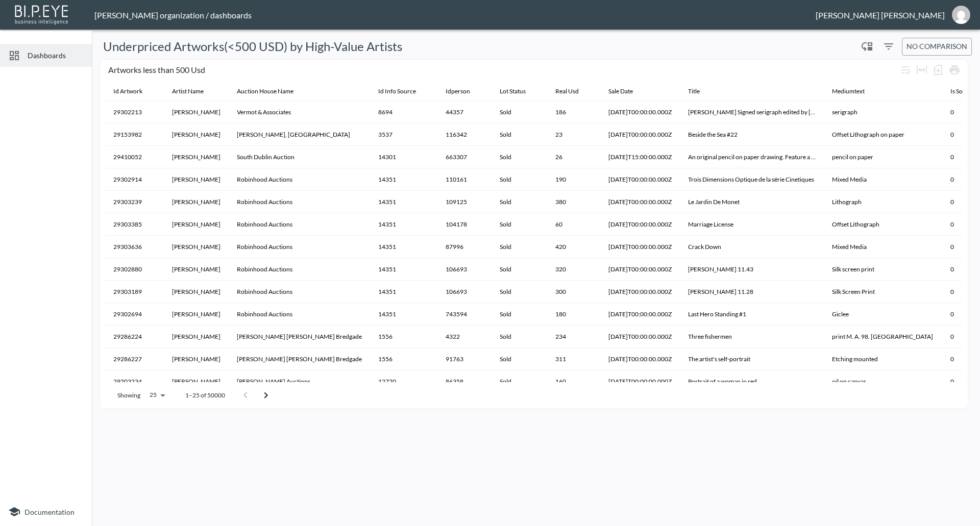  Describe the element at coordinates (888, 46) in the screenshot. I see `button: Filters` at that location.